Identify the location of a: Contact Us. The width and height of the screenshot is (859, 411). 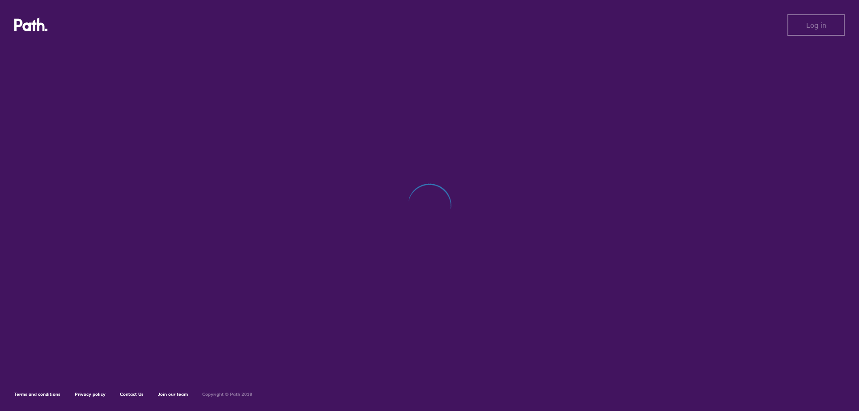
(132, 394).